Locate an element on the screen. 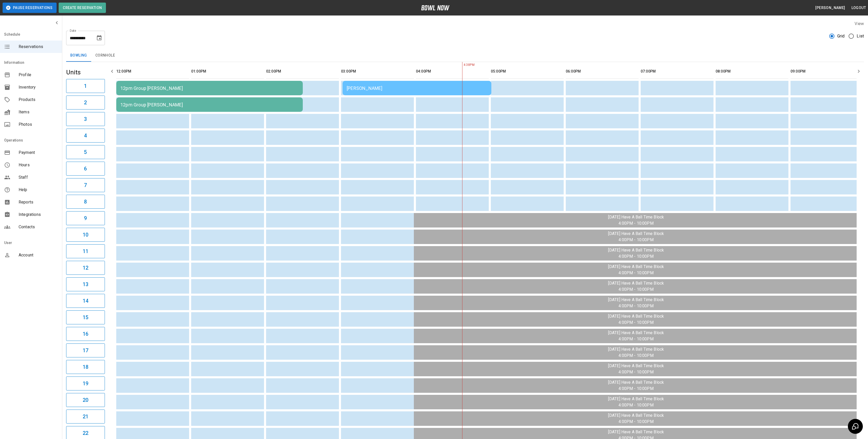  h6: 20 is located at coordinates (85, 400).